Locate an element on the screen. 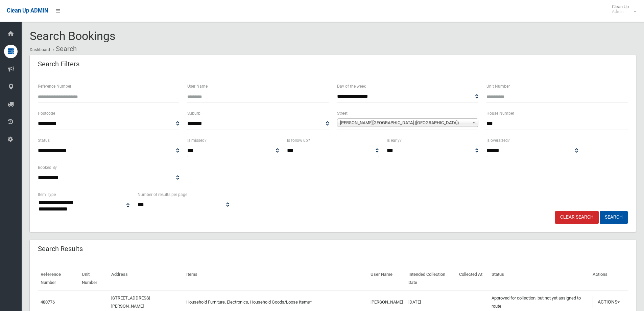  label: Day of the week is located at coordinates (351, 87).